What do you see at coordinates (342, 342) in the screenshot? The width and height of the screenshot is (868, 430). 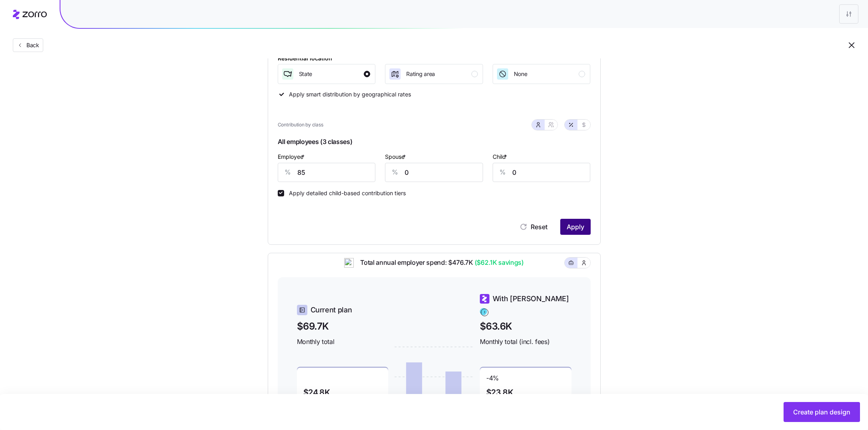 I see `span: Monthly total` at bounding box center [342, 342].